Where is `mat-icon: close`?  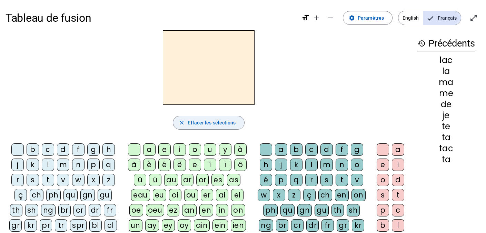 mat-icon: close is located at coordinates (182, 123).